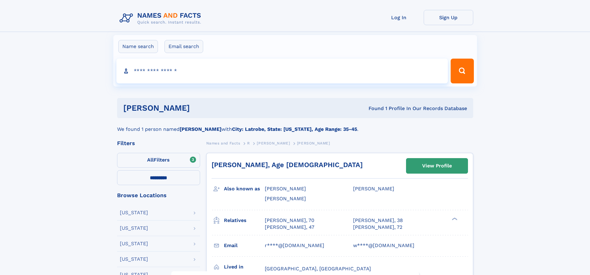 This screenshot has width=590, height=275. What do you see at coordinates (248, 143) in the screenshot?
I see `a: R` at bounding box center [248, 143].